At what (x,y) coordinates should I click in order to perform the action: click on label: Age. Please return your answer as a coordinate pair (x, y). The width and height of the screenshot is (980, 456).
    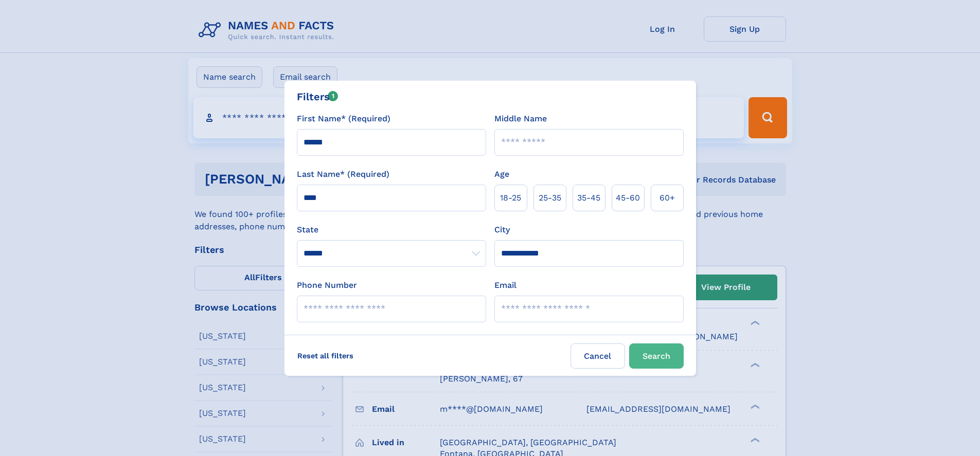
    Looking at the image, I should click on (502, 174).